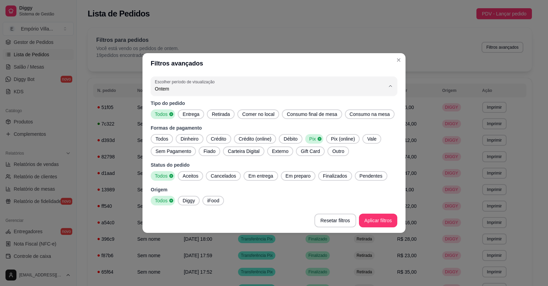  I want to click on p: Origem, so click(274, 189).